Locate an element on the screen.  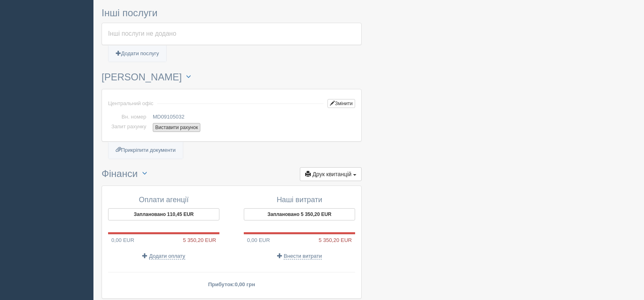
a: Додати послугу is located at coordinates (137, 54).